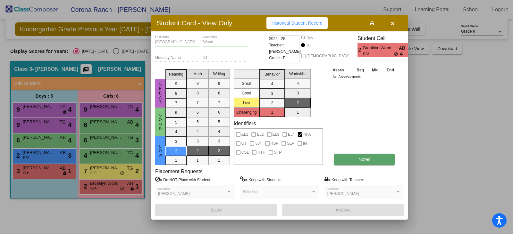  Describe the element at coordinates (364, 160) in the screenshot. I see `span: Notes` at that location.